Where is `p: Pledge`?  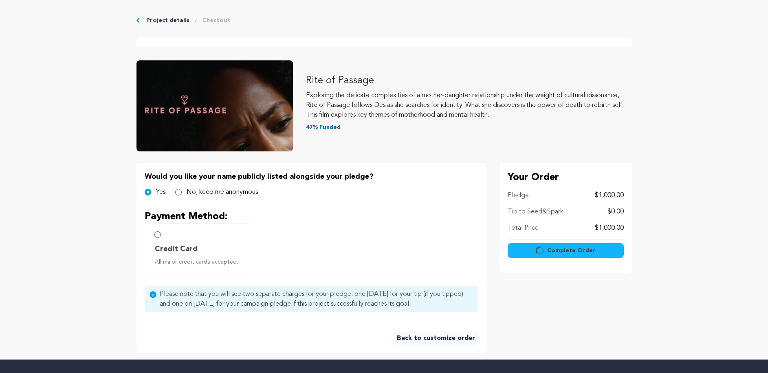
p: Pledge is located at coordinates (519, 195).